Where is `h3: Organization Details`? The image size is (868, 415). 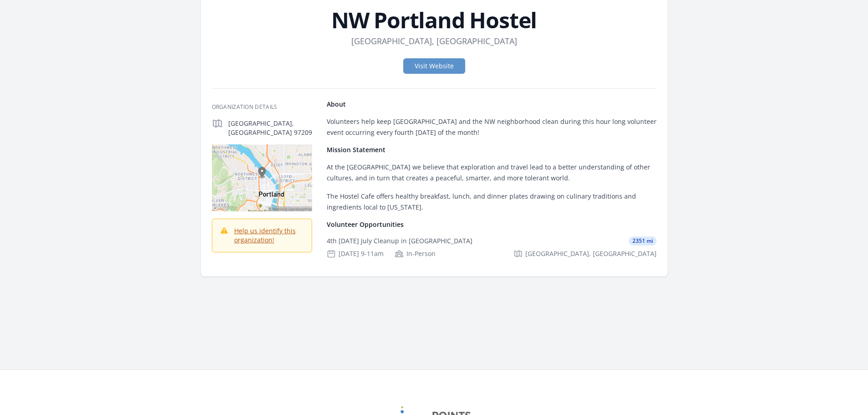
h3: Organization Details is located at coordinates (262, 107).